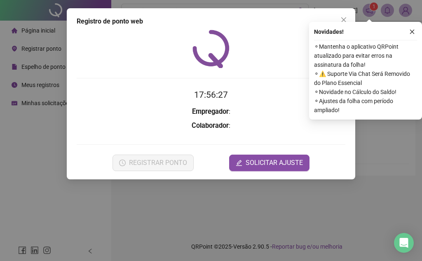 Image resolution: width=422 pixels, height=261 pixels. What do you see at coordinates (153, 163) in the screenshot?
I see `button: REGISTRAR PONTO` at bounding box center [153, 163].